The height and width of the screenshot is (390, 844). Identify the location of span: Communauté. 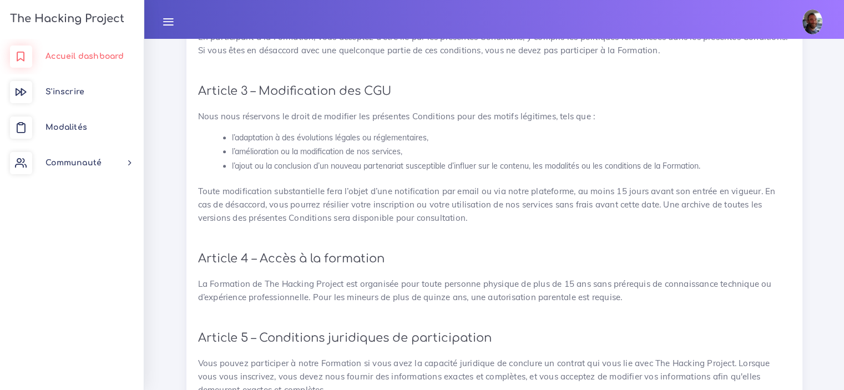
(73, 163).